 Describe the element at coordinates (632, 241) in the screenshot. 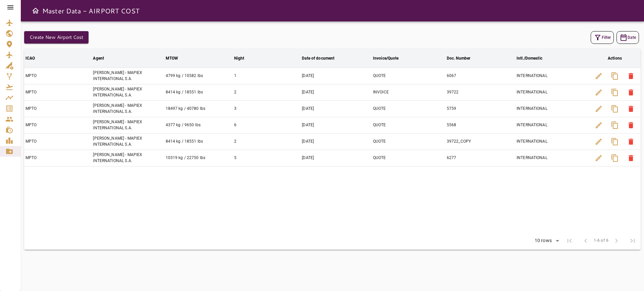

I see `span: Last Page` at that location.